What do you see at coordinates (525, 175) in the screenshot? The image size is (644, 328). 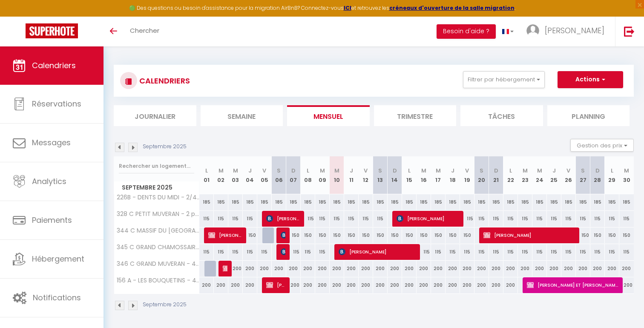 I see `th: 23` at bounding box center [525, 175].